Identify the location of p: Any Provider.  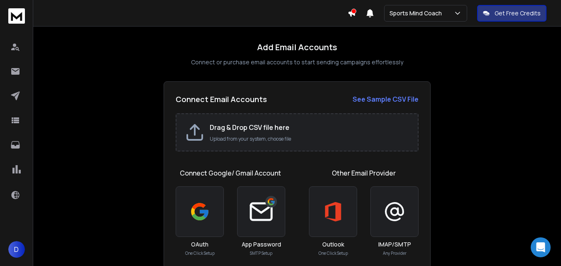
(394, 253).